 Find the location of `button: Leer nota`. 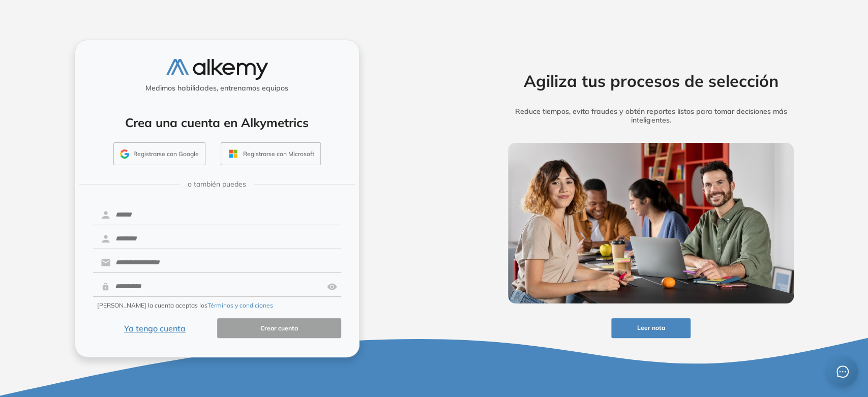

button: Leer nota is located at coordinates (651, 328).